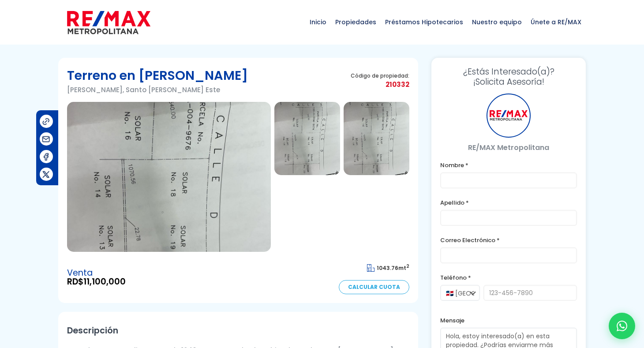 The width and height of the screenshot is (644, 348). I want to click on h2: Descripción, so click(239, 330).